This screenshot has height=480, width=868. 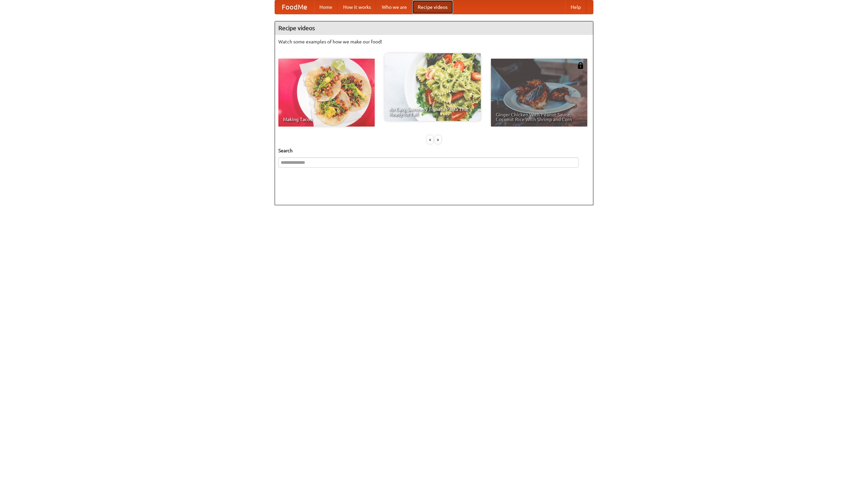 What do you see at coordinates (580, 65) in the screenshot?
I see `img: 483408.png` at bounding box center [580, 65].